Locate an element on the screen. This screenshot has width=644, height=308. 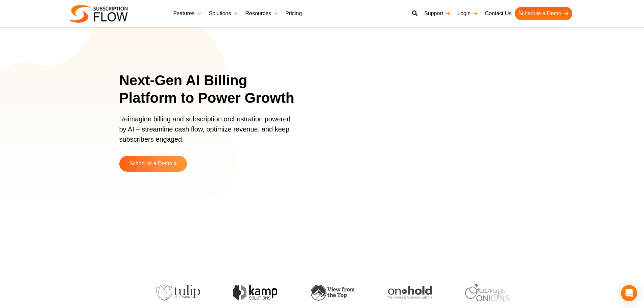
img: kamp-solution is located at coordinates (255, 292).